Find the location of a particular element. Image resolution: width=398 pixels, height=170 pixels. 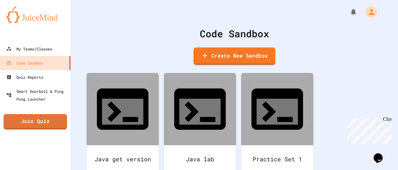

div: Smart Doorbell & Ping Pong Launcher is located at coordinates (37, 95).